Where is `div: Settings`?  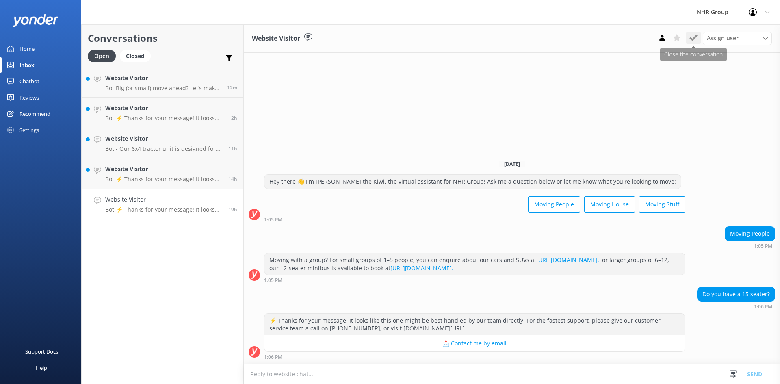 div: Settings is located at coordinates (29, 130).